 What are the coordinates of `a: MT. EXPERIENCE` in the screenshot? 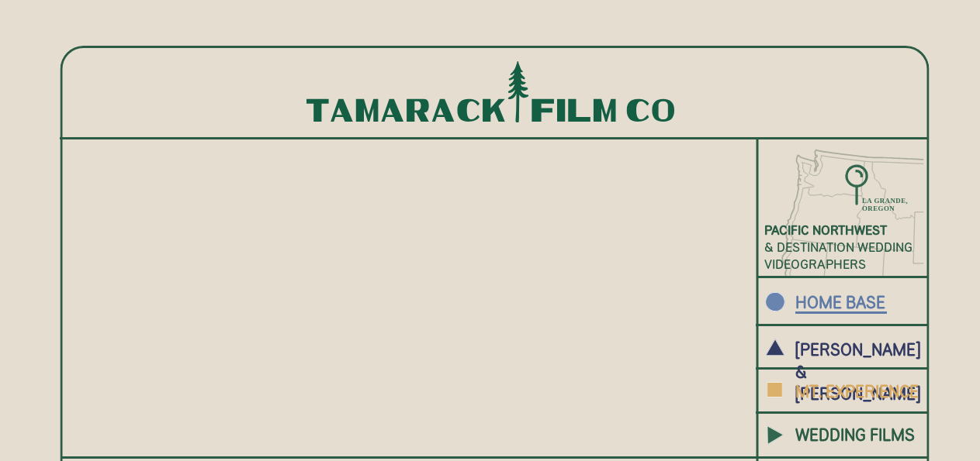 It's located at (860, 390).